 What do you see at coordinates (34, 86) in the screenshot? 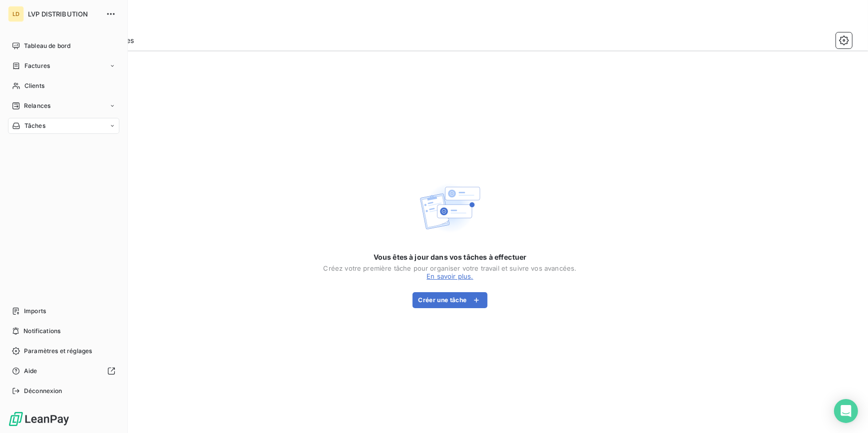
I see `span: Clients` at bounding box center [34, 86].